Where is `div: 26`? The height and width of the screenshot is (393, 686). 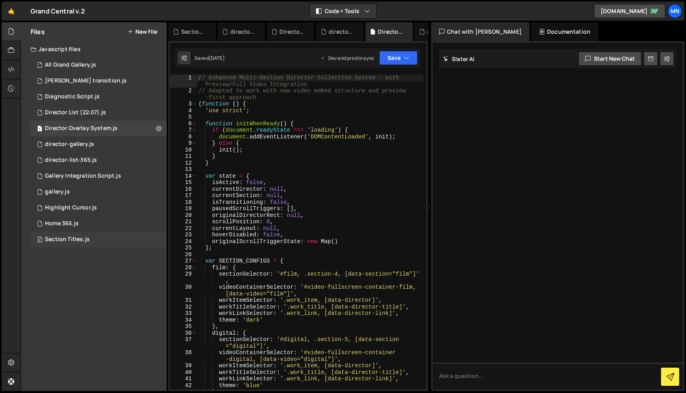 div: 26 is located at coordinates (183, 255).